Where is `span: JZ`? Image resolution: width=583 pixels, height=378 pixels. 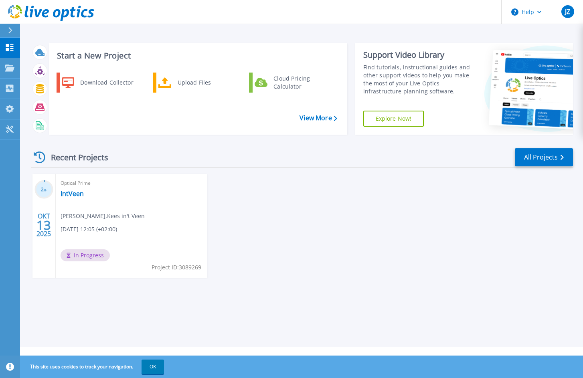 span: JZ is located at coordinates (567, 12).